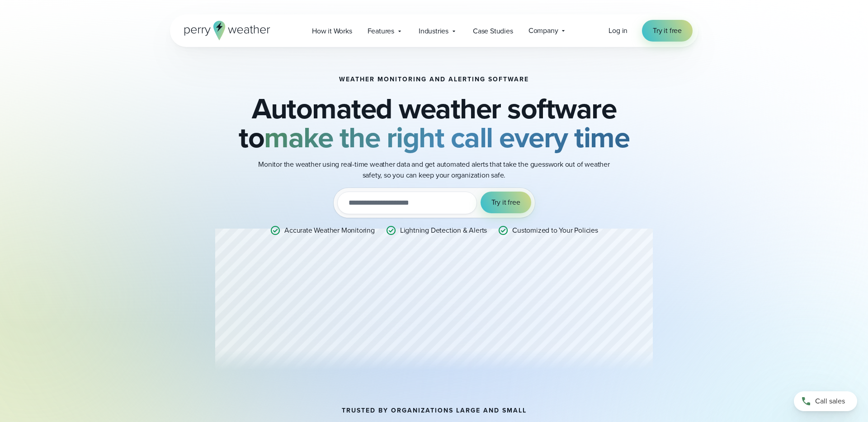  I want to click on p: Monitor the weather using real-time weather data and get automated alerts that take the guesswork..., so click(434, 170).